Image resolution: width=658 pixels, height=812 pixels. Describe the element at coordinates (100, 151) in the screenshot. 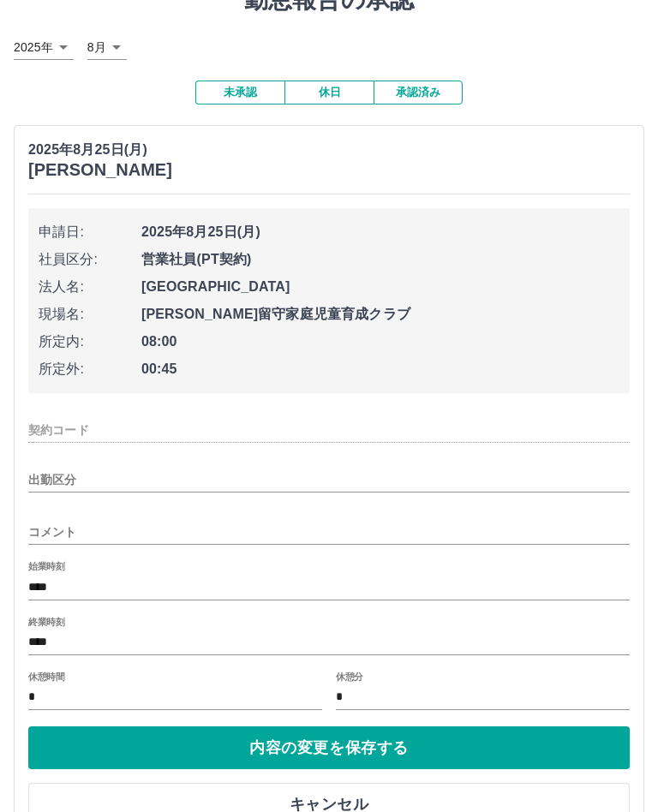

I see `p: 2025年8月25日(月)` at that location.